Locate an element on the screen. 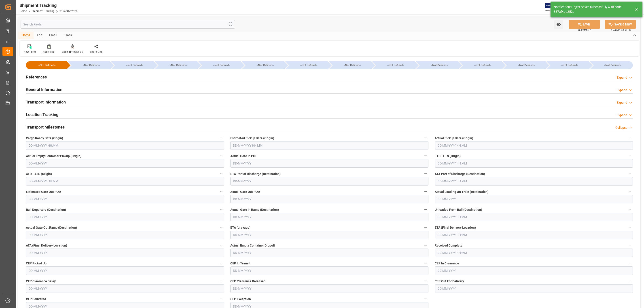 The width and height of the screenshot is (644, 308). div: Audit Trail is located at coordinates (49, 52).